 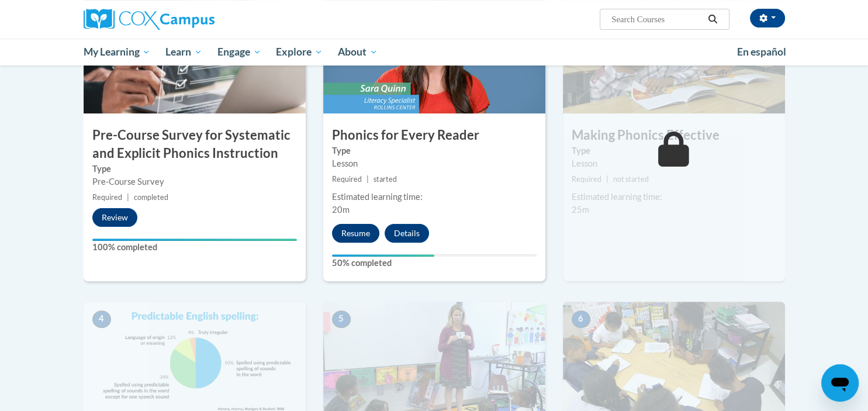 What do you see at coordinates (434, 52) in the screenshot?
I see `div: Main menu` at bounding box center [434, 52].